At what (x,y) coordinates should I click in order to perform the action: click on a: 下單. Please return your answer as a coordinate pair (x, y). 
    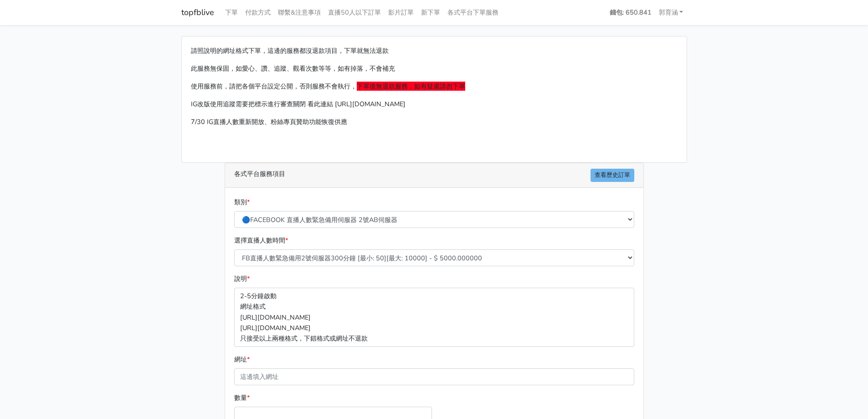
    Looking at the image, I should click on (232, 12).